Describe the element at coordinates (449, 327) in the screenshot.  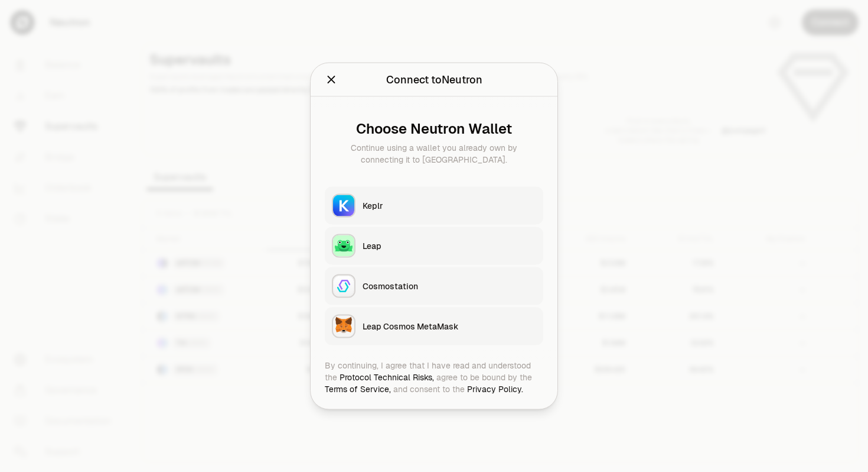
I see `div: Leap Cosmos MetaMask` at that location.